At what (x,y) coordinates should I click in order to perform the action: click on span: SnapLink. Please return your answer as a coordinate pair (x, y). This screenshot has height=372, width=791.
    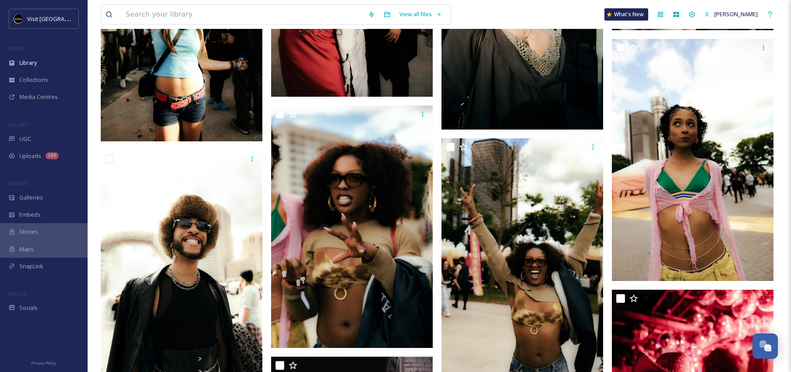
    Looking at the image, I should click on (31, 266).